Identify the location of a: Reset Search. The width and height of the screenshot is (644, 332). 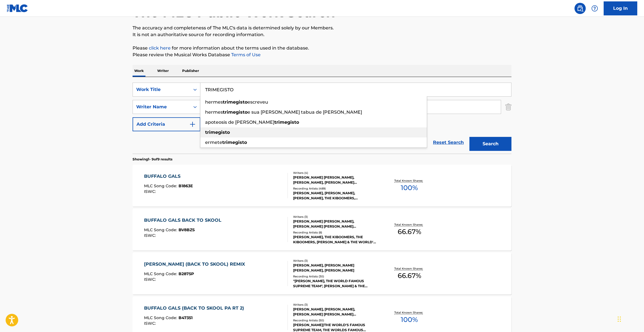
(448, 143).